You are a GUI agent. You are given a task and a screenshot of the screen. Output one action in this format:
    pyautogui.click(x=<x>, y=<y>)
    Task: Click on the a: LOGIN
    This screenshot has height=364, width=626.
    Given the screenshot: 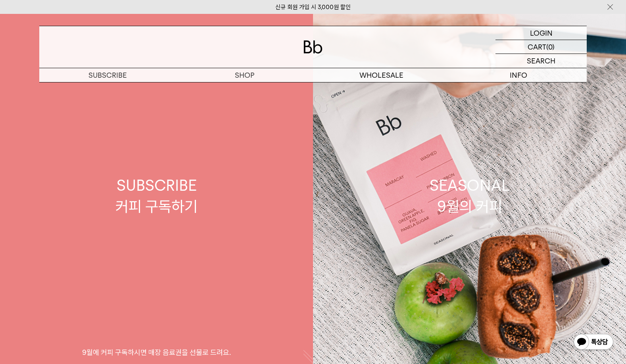 What is the action you would take?
    pyautogui.click(x=541, y=33)
    